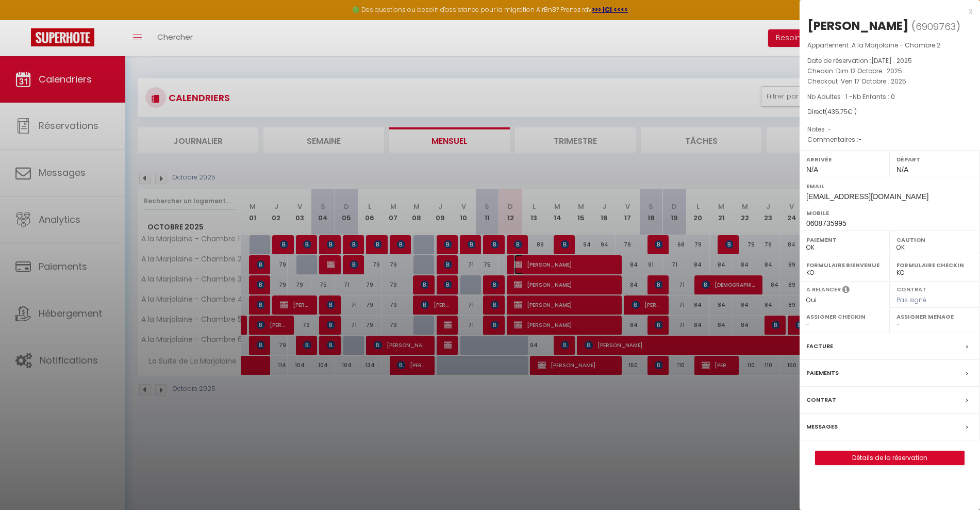  What do you see at coordinates (936, 26) in the screenshot?
I see `span: 6909763` at bounding box center [936, 26].